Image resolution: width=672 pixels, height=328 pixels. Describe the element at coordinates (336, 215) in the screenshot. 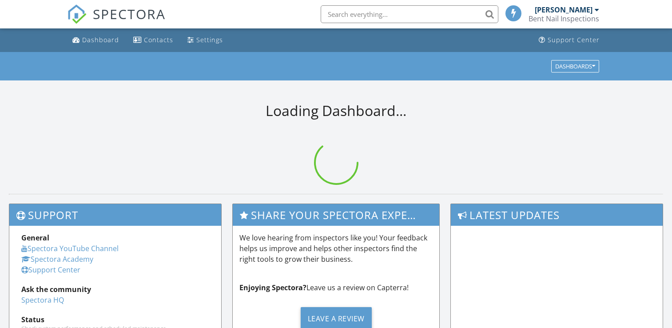

I see `h3: Share Your Spectora Experience` at that location.